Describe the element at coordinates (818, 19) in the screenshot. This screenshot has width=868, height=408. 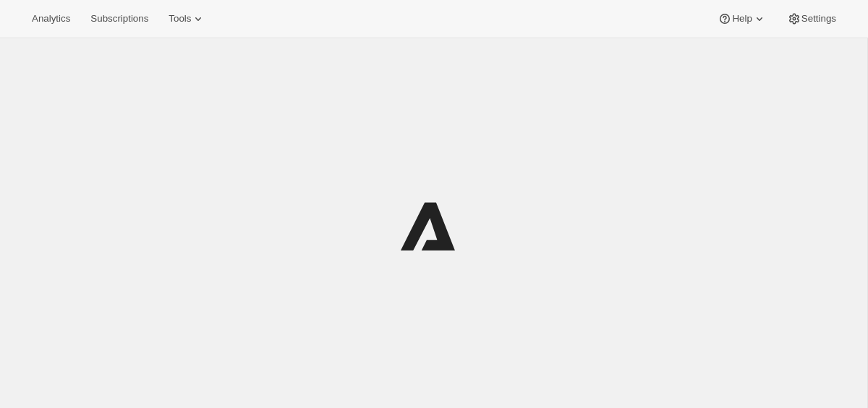
I see `span: Settings` at that location.